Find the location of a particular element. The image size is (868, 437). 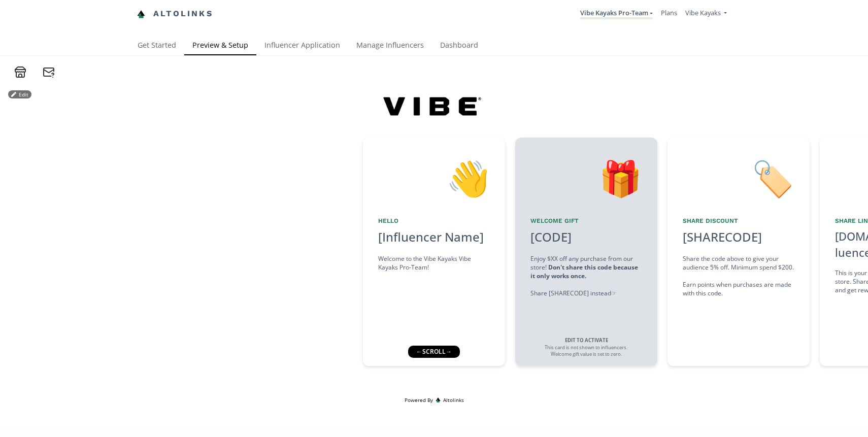

span: Vibe Kayaks is located at coordinates (703, 13).